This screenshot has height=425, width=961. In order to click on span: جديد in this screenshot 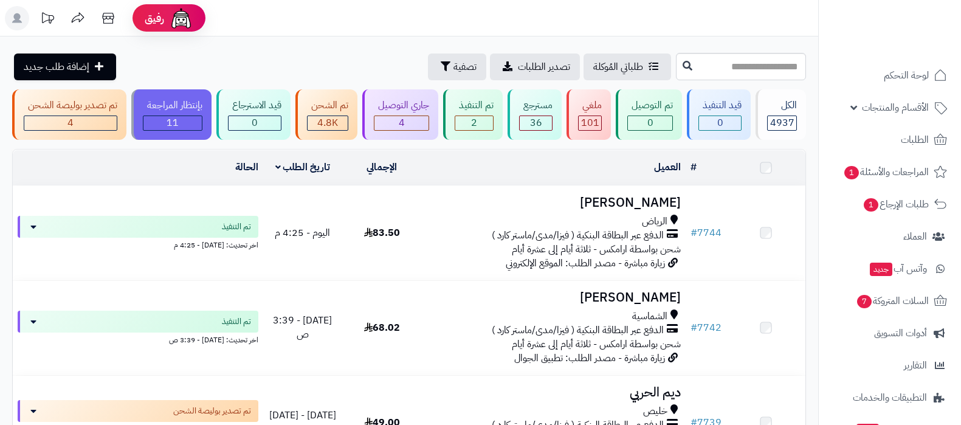, I will do `click(881, 269)`.